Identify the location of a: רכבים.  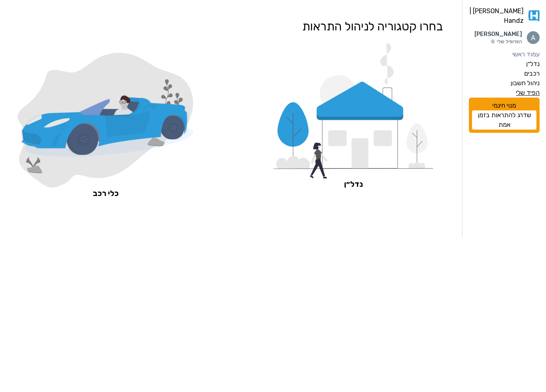
(504, 74).